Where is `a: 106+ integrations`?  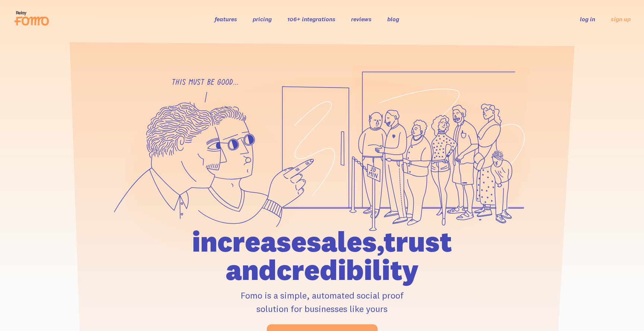 a: 106+ integrations is located at coordinates (311, 19).